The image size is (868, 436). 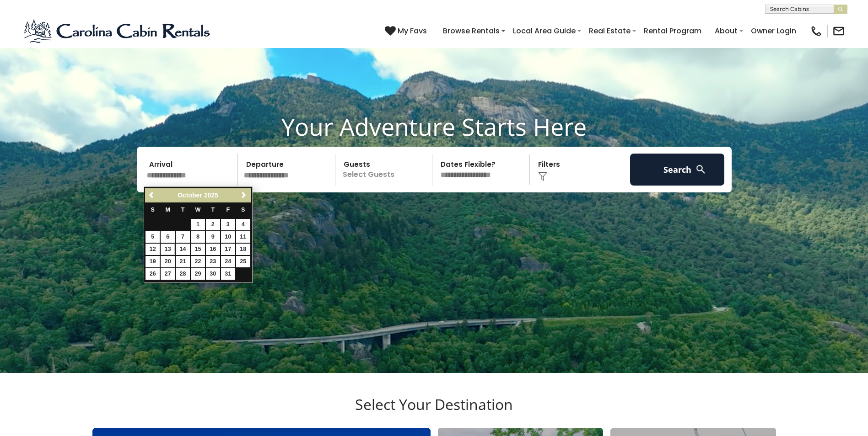 What do you see at coordinates (773, 31) in the screenshot?
I see `a: Owner Login` at bounding box center [773, 31].